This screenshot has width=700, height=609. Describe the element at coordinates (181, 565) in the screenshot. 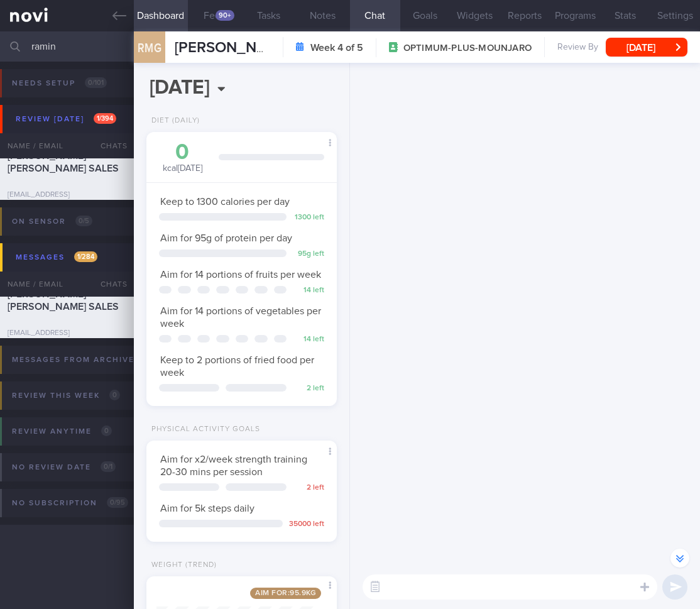

I see `div: Weight (Trend)` at that location.